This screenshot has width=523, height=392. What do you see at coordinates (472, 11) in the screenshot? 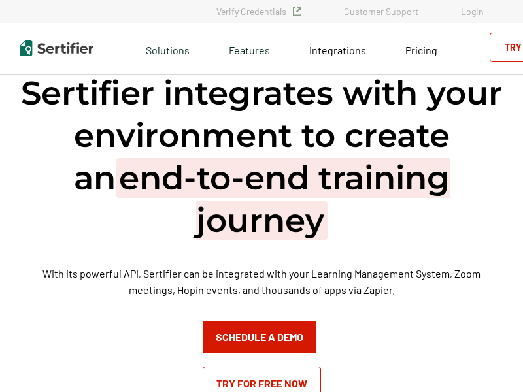
I see `a: Login` at bounding box center [472, 11].